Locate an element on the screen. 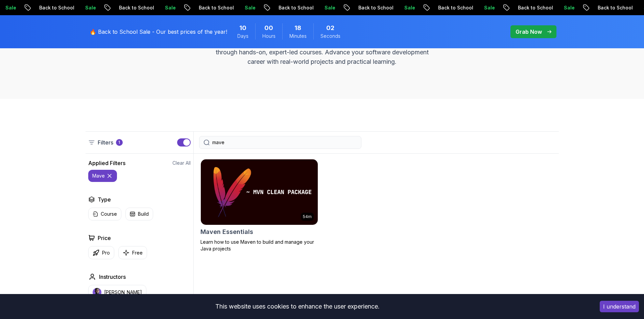 The height and width of the screenshot is (319, 644). span: Days is located at coordinates (243, 36).